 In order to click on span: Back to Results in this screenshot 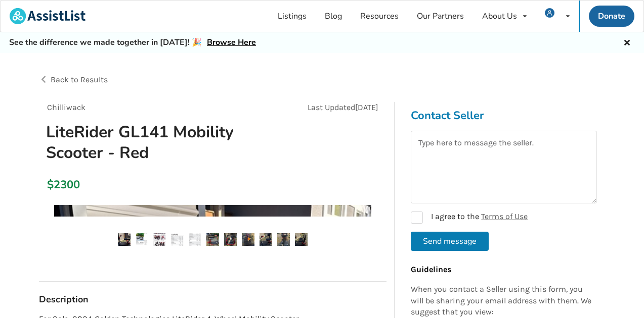, I will do `click(79, 79)`.